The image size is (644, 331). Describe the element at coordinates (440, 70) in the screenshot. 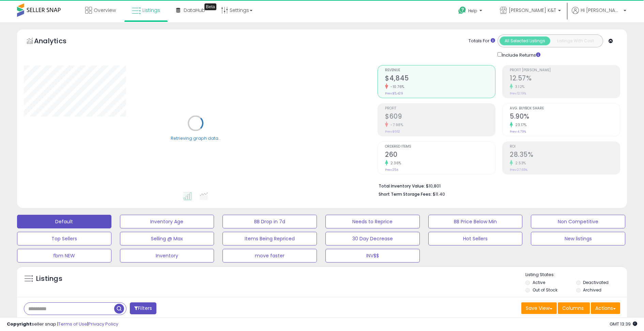

I see `span: Revenue` at that location.